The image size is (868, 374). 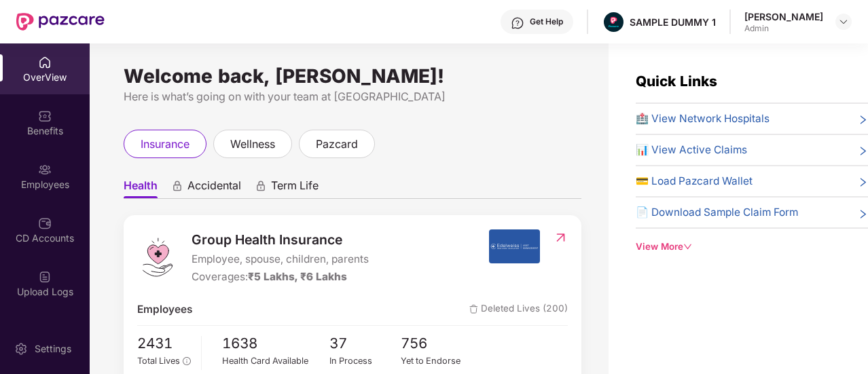 I want to click on span: Total Lives, so click(x=158, y=361).